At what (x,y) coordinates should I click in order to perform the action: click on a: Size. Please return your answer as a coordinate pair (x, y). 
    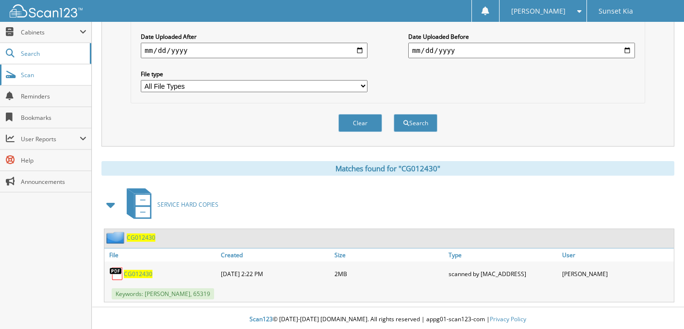
    Looking at the image, I should click on (389, 255).